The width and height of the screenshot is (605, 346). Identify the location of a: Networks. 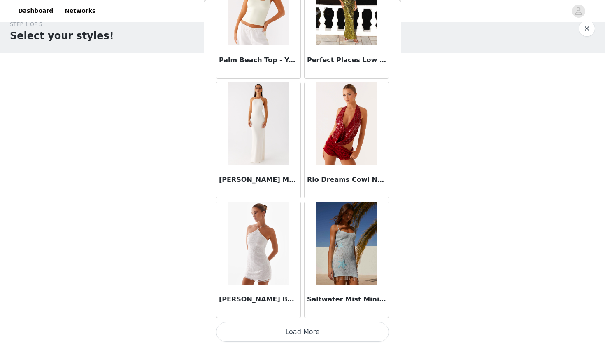
(80, 11).